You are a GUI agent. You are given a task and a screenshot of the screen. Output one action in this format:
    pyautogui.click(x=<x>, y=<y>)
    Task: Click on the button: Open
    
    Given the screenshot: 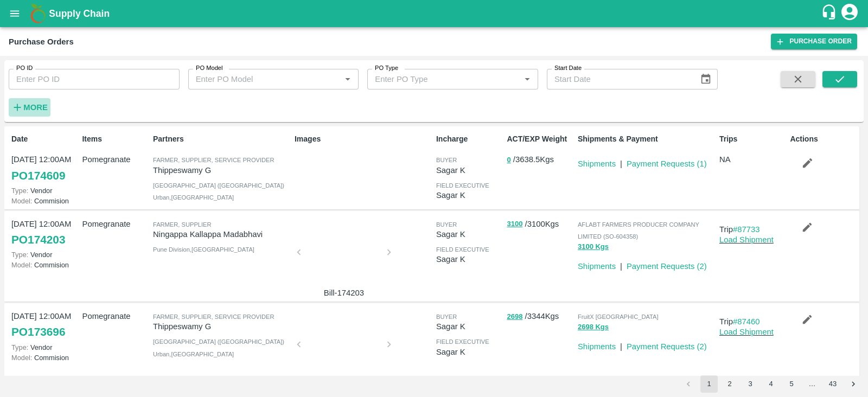 What is the action you would take?
    pyautogui.click(x=348, y=79)
    